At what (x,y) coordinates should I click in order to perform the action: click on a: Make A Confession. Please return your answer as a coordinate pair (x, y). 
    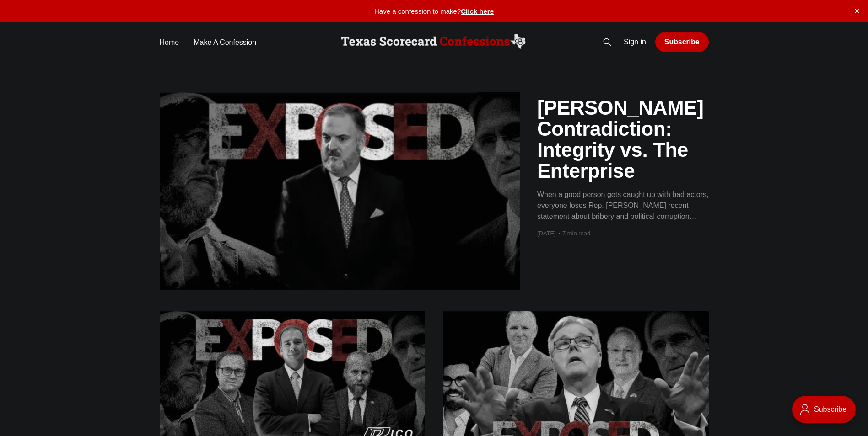
    Looking at the image, I should click on (225, 42).